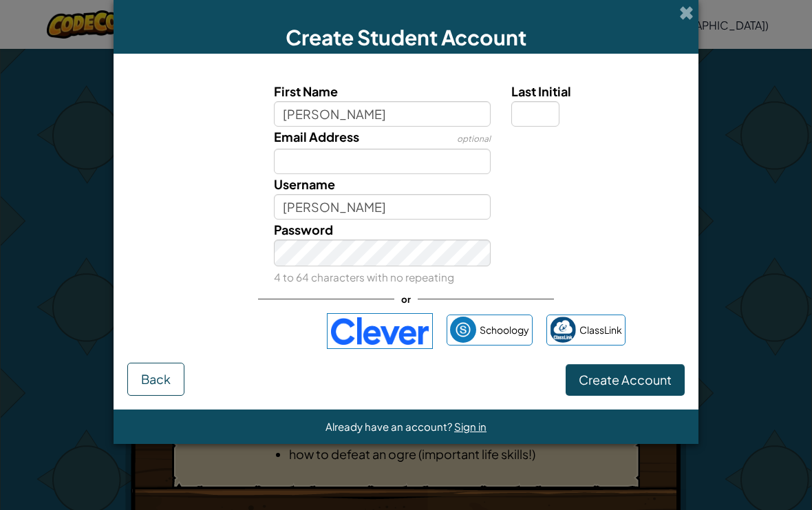 This screenshot has height=510, width=812. I want to click on span: Password, so click(304, 229).